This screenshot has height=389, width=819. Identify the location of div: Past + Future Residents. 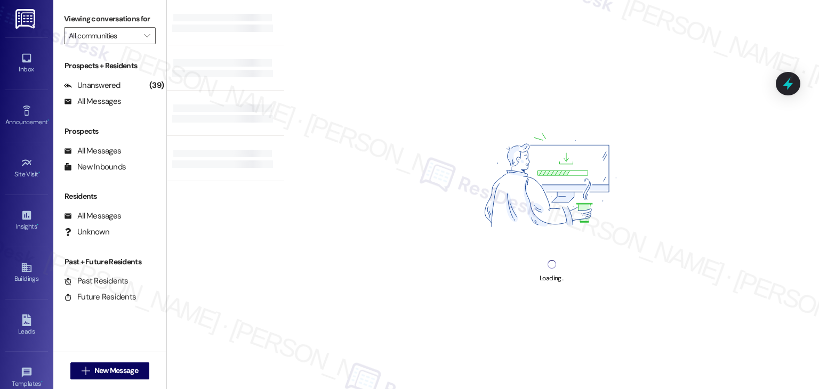
(110, 262).